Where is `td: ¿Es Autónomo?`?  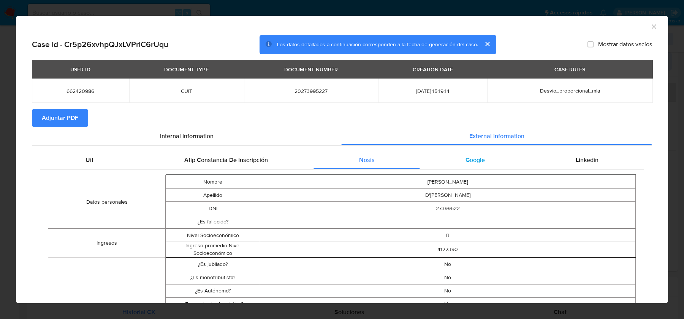
td: ¿Es Autónomo? is located at coordinates (213, 291).